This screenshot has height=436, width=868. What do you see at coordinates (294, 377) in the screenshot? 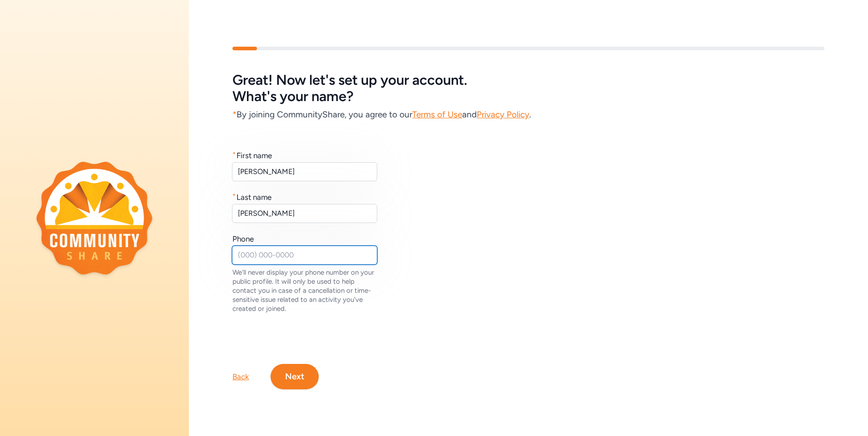
I see `button: Next` at bounding box center [294, 377].